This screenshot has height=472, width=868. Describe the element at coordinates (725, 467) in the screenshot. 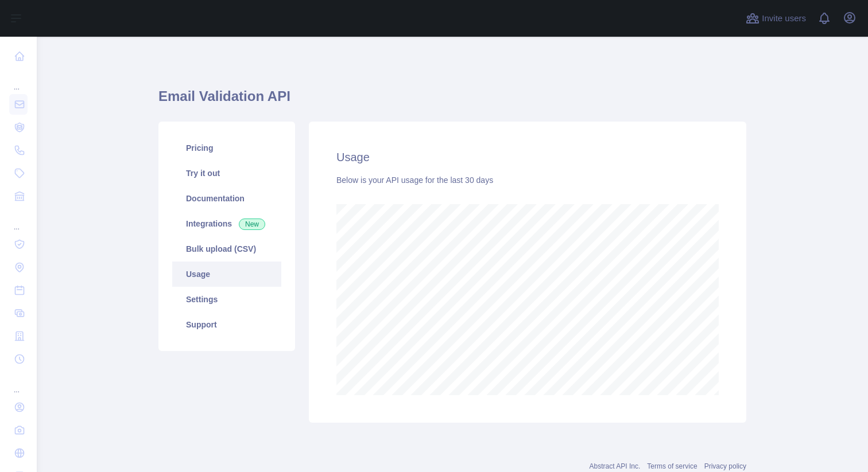

I see `a: Privacy policy` at that location.